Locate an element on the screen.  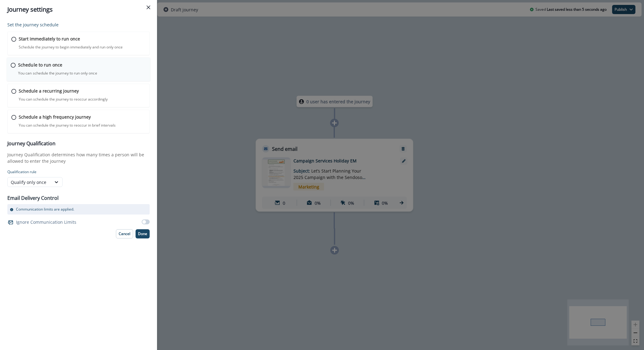
button: Cancel is located at coordinates (124, 234).